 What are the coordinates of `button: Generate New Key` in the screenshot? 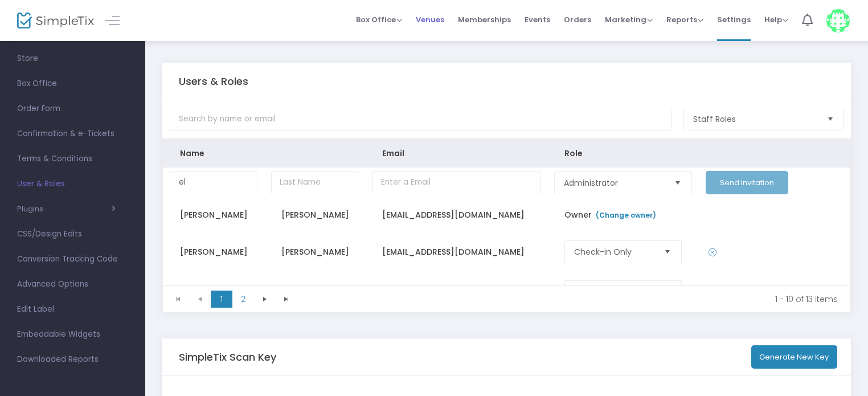 It's located at (794, 356).